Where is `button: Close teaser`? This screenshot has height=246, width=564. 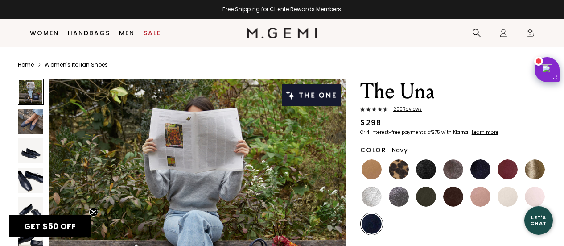 button: Close teaser is located at coordinates (94, 212).